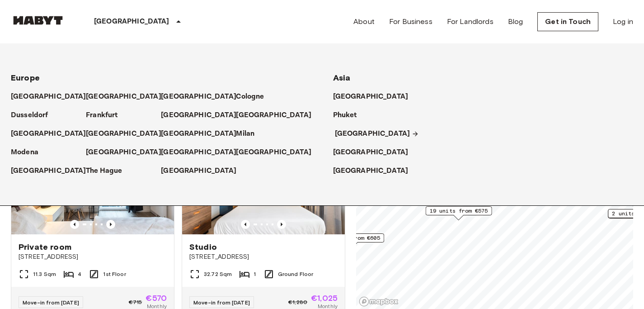  I want to click on a: Dusseldorf, so click(34, 115).